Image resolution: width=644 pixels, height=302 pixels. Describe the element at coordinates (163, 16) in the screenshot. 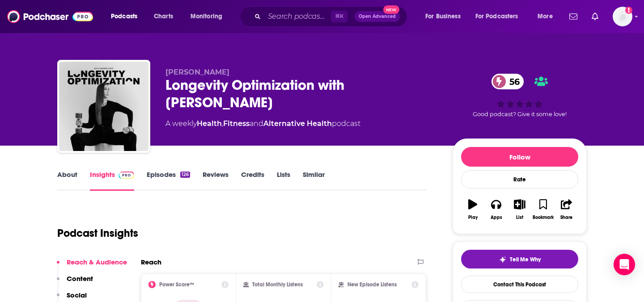

I see `a: Charts` at that location.